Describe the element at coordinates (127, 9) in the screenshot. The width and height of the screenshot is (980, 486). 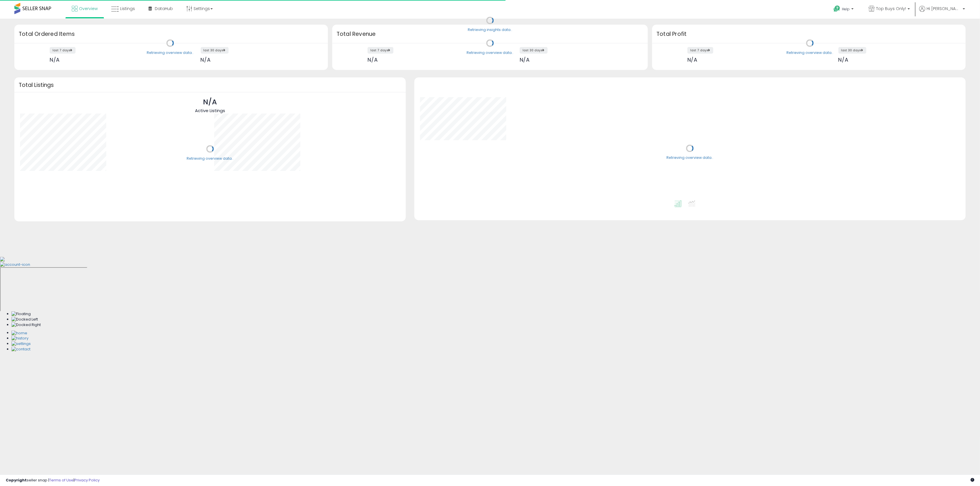
I see `span: Listings` at that location.